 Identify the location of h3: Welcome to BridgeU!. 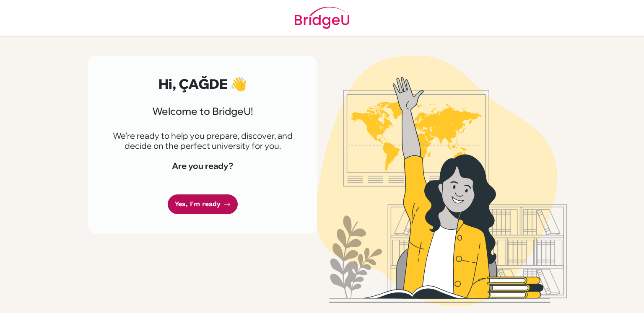
(203, 111).